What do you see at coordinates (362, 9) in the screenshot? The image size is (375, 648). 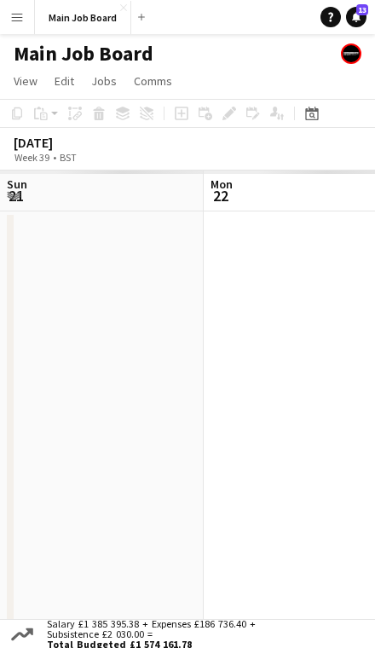 I see `span: 13` at bounding box center [362, 9].